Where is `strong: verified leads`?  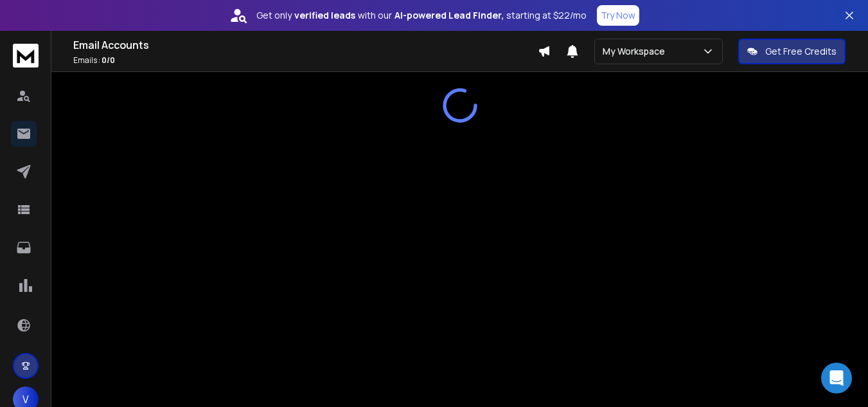 strong: verified leads is located at coordinates (324, 16).